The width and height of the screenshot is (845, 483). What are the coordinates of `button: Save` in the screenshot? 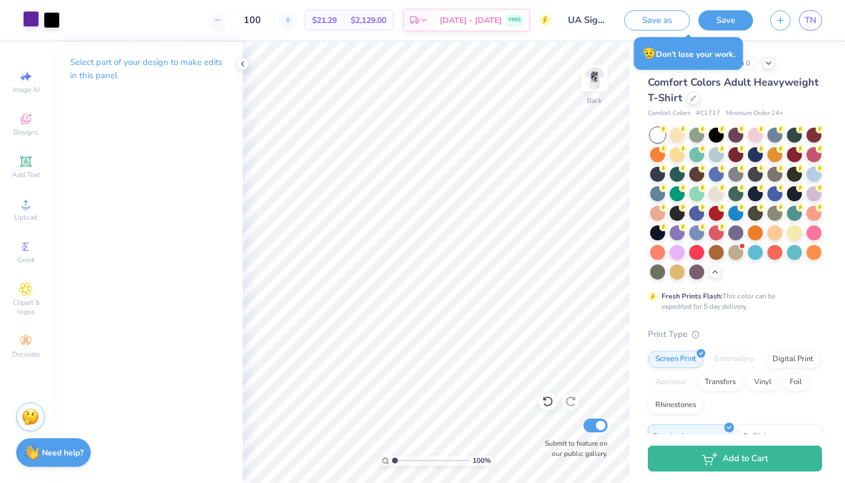 It's located at (725, 20).